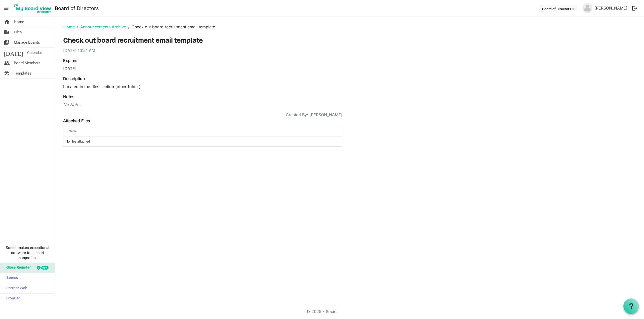 The image size is (644, 319). What do you see at coordinates (27, 42) in the screenshot?
I see `span: Manage Boards` at bounding box center [27, 42].